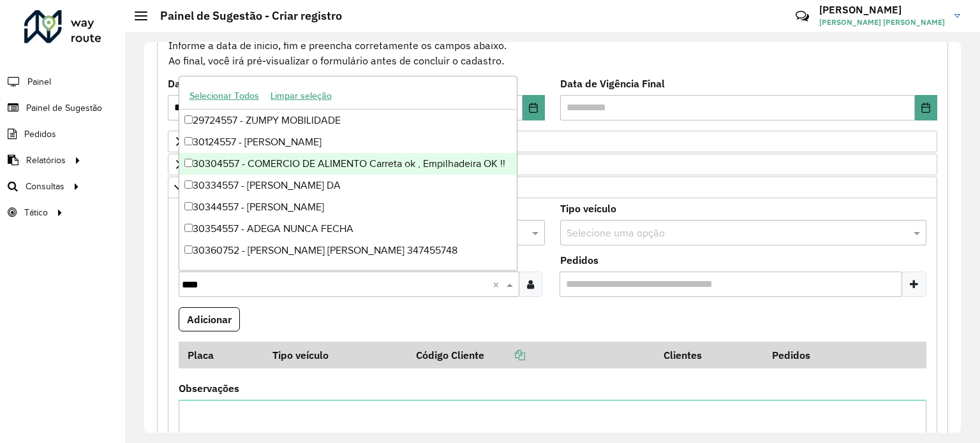 This screenshot has width=980, height=443. Describe the element at coordinates (553, 141) in the screenshot. I see `a: Priorizar Cliente - Não podem ficar no buffer` at that location.